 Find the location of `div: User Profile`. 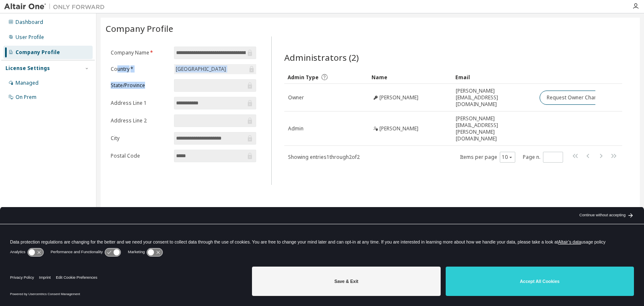

div: User Profile is located at coordinates (30, 37).